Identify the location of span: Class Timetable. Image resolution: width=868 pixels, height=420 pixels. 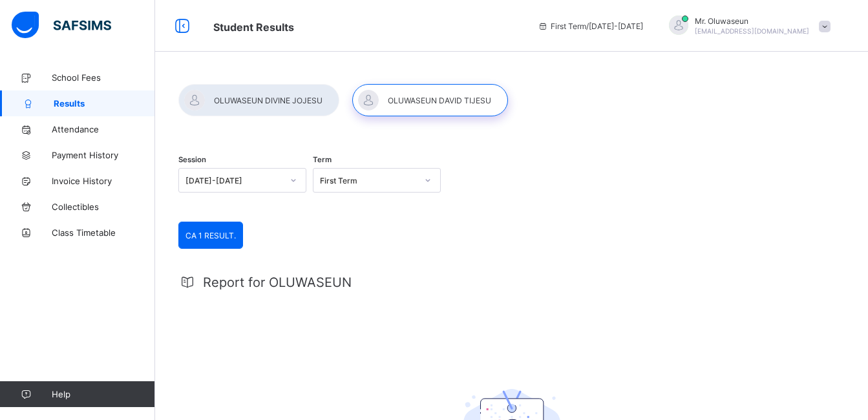
(103, 233).